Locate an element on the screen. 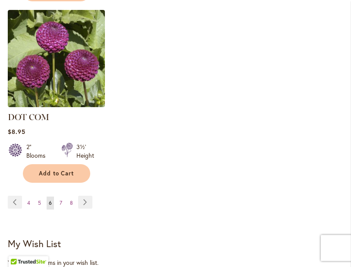 The height and width of the screenshot is (267, 351). div: 3½' Height is located at coordinates (85, 151).